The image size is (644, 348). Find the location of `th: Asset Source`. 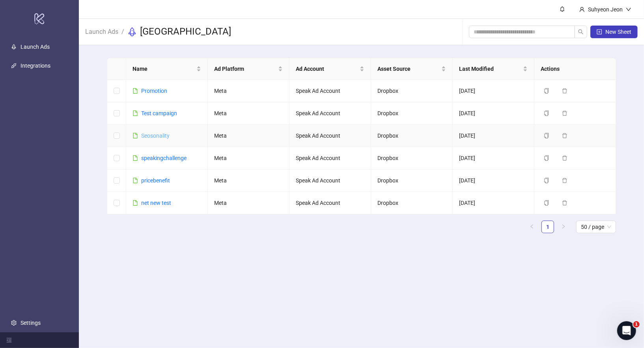

th: Asset Source is located at coordinates (411, 69).